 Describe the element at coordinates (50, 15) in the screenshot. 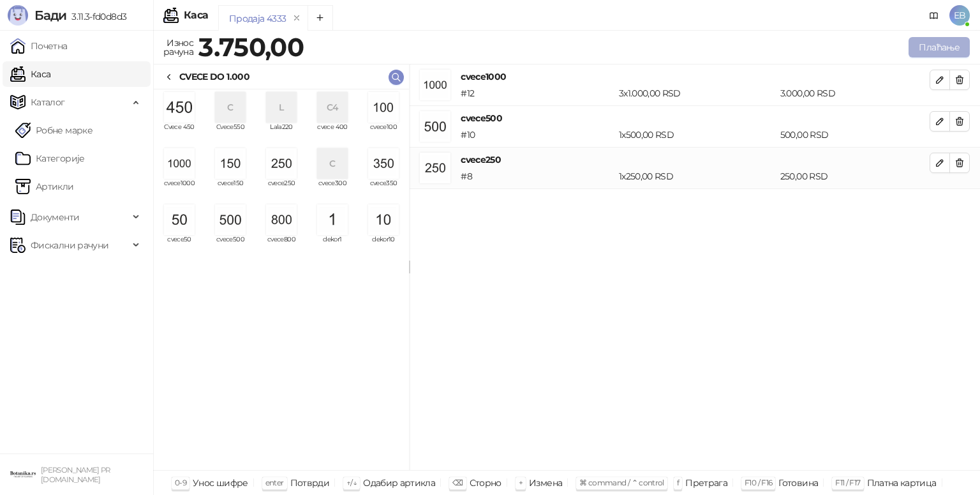

I see `span: Бади` at that location.